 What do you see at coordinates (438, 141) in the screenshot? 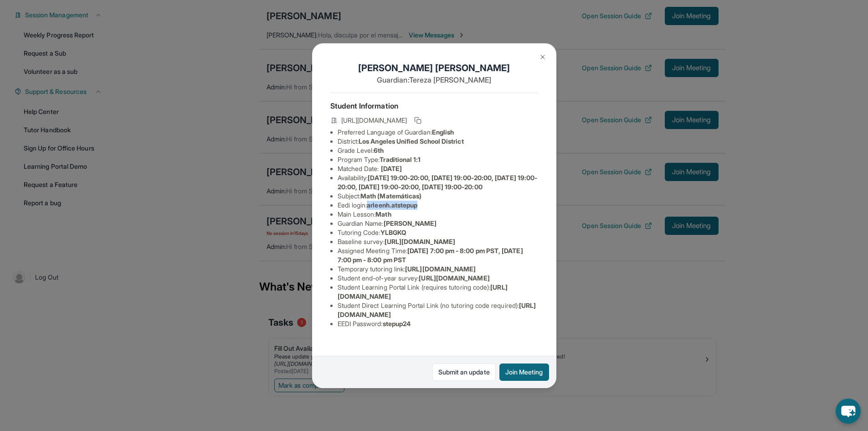
I see `li: District:` at bounding box center [438, 141].